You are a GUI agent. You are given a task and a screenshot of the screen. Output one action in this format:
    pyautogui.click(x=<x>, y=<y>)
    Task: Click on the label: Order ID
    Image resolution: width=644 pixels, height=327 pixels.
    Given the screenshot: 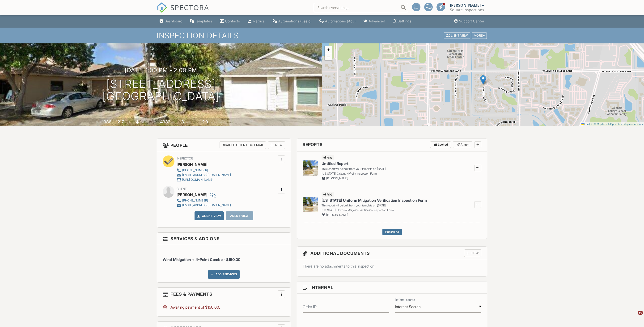 What is the action you would take?
    pyautogui.click(x=310, y=307)
    